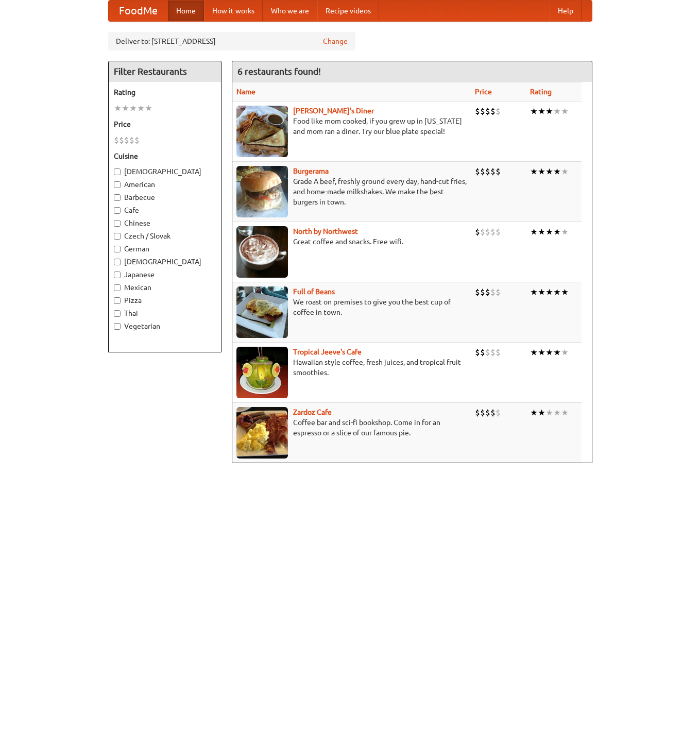  Describe the element at coordinates (311, 171) in the screenshot. I see `a: Burgerama` at that location.